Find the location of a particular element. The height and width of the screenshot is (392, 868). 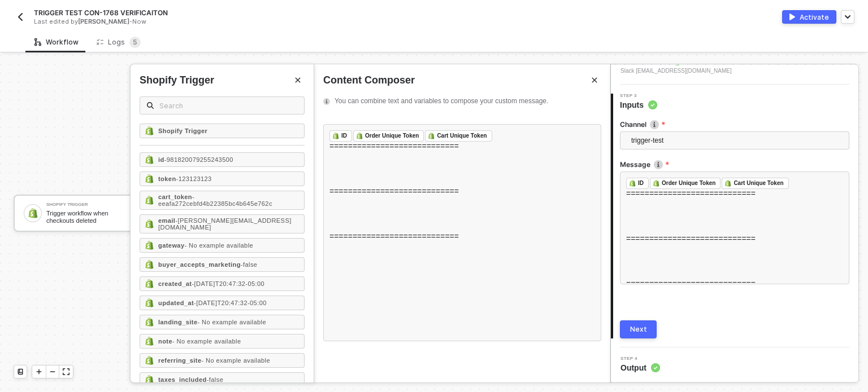

div: Shopify Trigger is located at coordinates (177, 80).